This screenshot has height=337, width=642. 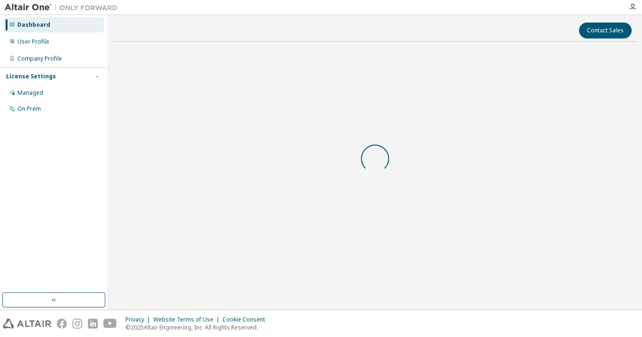 What do you see at coordinates (27, 324) in the screenshot?
I see `img: altair_logo.svg` at bounding box center [27, 324].